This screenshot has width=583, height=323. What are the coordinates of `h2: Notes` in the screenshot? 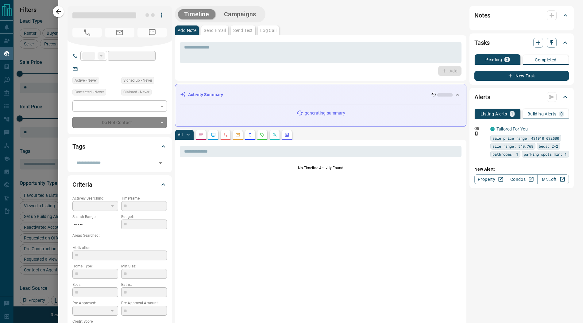 It's located at (482, 15).